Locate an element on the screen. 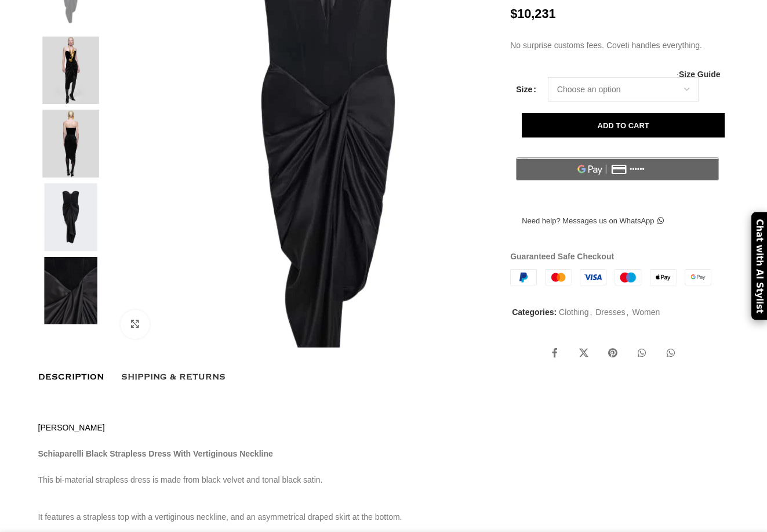  a: Facebook social link is located at coordinates (555, 353).